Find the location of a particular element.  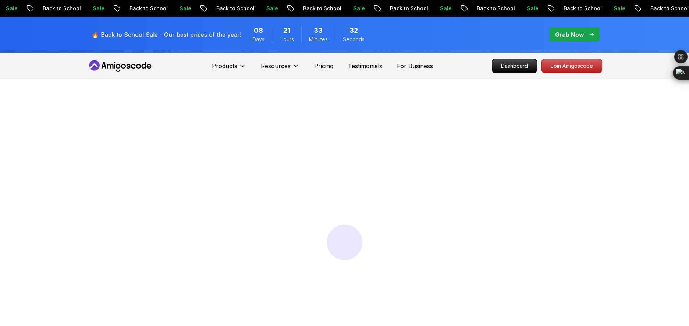

span: Minutes is located at coordinates (318, 39).